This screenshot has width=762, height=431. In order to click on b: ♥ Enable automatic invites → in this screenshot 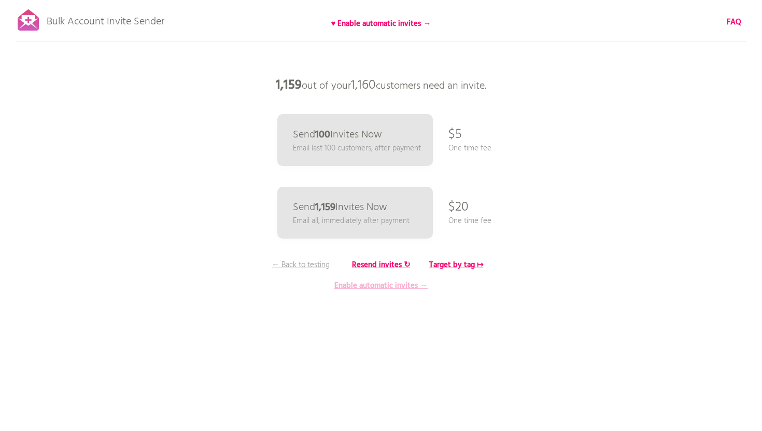, I will do `click(381, 24)`.